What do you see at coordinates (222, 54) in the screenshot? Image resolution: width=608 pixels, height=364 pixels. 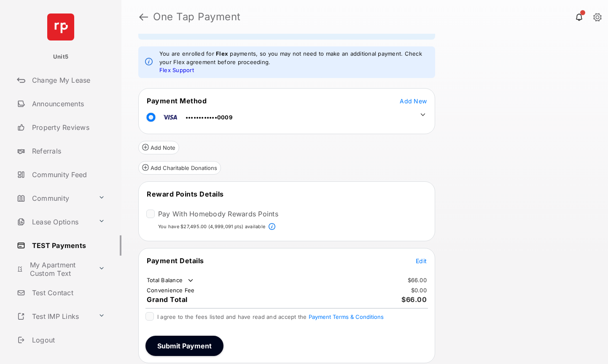 I see `strong: Flex` at bounding box center [222, 54].